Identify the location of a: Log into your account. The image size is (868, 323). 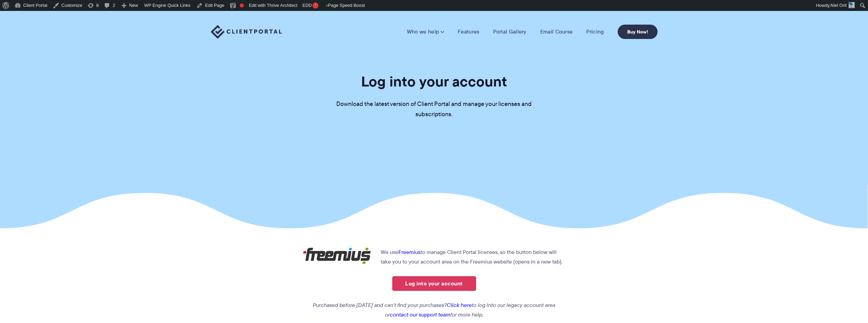
(434, 283).